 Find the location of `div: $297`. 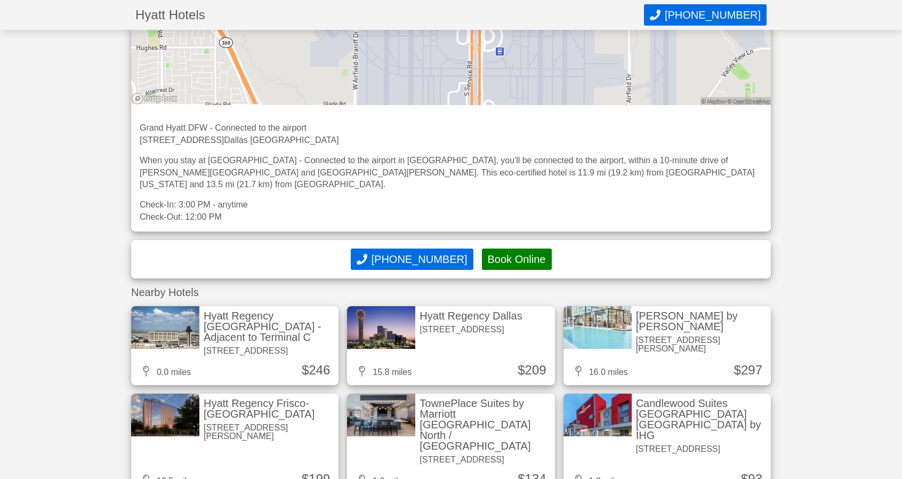

div: $297 is located at coordinates (748, 370).